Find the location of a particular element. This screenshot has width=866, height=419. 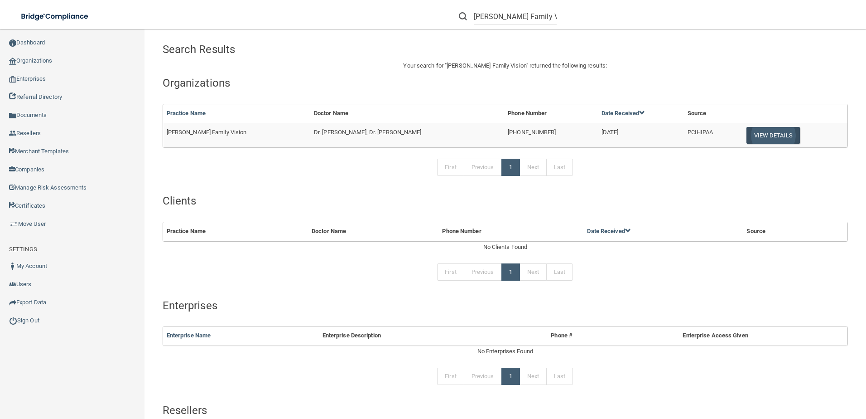

p: Your search for " " returned the following results: is located at coordinates (505, 66).